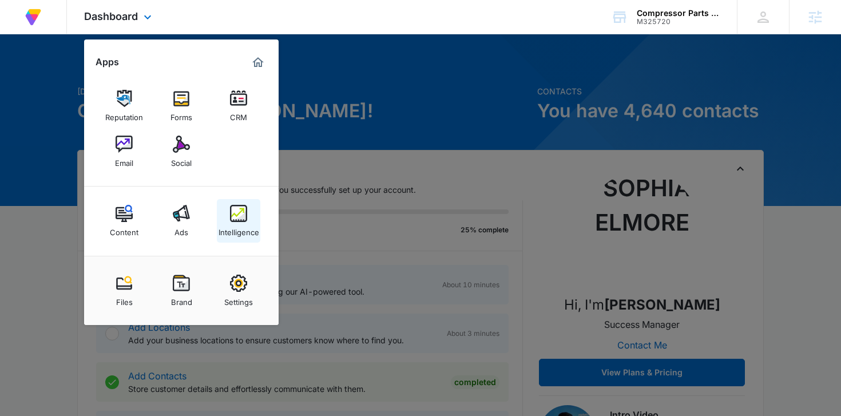  I want to click on div: CRM, so click(239, 114).